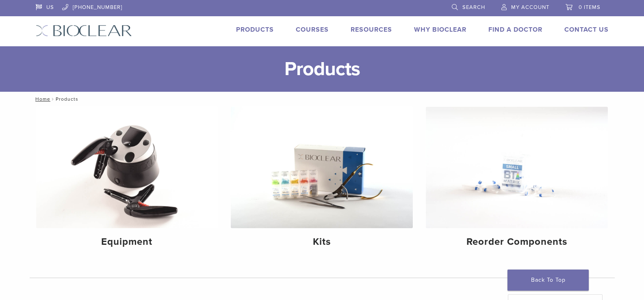 The height and width of the screenshot is (300, 644). I want to click on a: Equipment, so click(127, 180).